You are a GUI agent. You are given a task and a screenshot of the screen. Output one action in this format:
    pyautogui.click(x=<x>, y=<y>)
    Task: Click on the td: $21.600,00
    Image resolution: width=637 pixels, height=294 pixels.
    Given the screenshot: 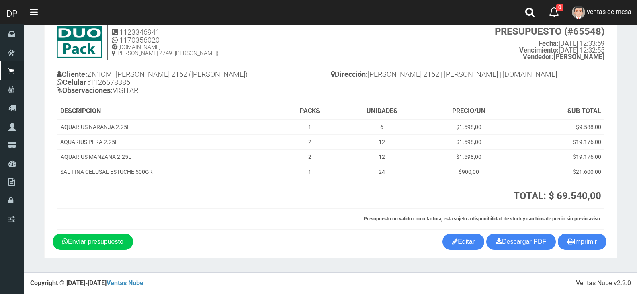 What is the action you would take?
    pyautogui.click(x=559, y=171)
    